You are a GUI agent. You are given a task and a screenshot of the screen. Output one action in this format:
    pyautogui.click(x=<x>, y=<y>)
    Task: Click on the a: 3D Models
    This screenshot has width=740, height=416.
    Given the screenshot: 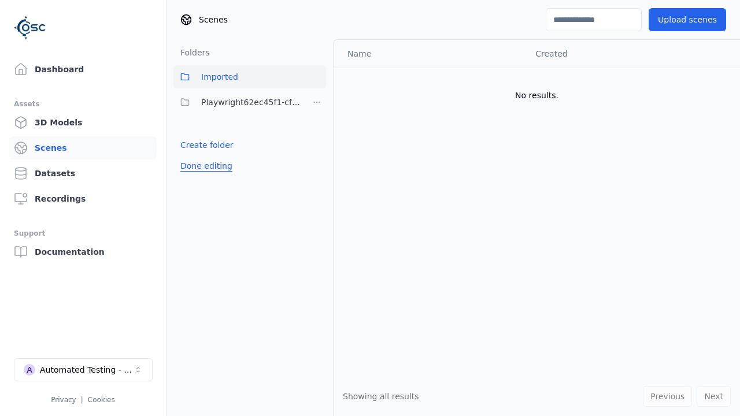 What is the action you would take?
    pyautogui.click(x=83, y=123)
    